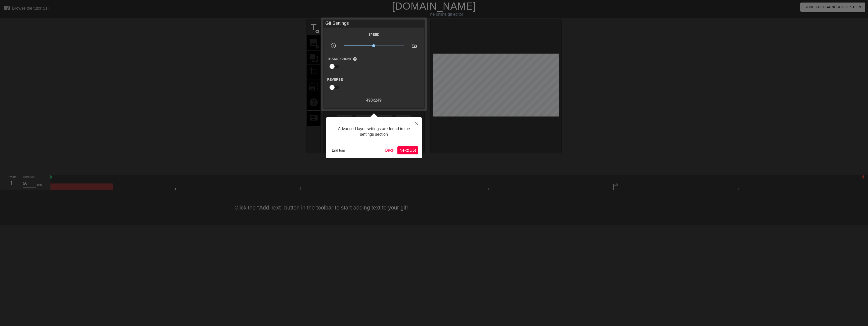 The width and height of the screenshot is (868, 326). Describe the element at coordinates (408, 150) in the screenshot. I see `span: Next ( 3 / 6 )` at that location.